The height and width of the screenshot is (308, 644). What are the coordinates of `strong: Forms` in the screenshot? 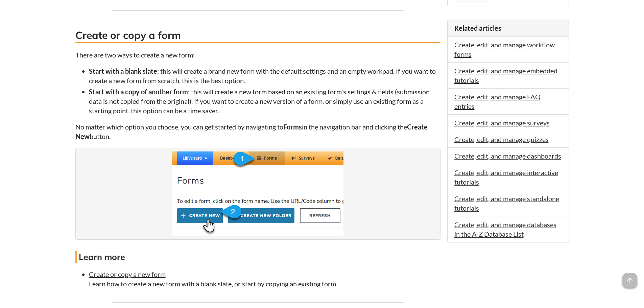 It's located at (292, 127).